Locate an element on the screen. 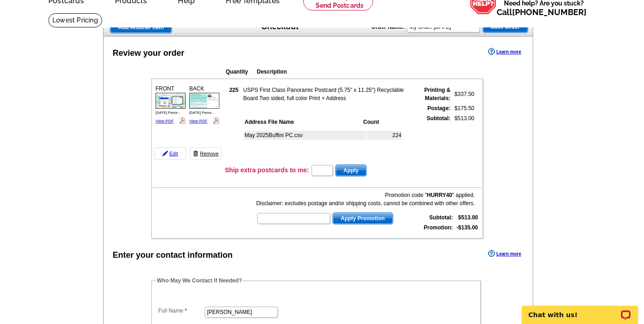 The width and height of the screenshot is (644, 324). button: Apply Promotion is located at coordinates (363, 218).